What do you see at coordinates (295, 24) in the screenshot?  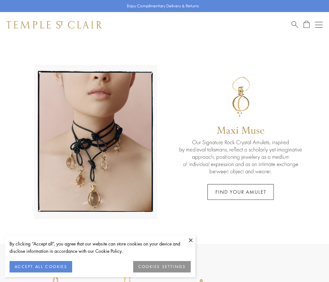 I see `a: Search` at bounding box center [295, 24].